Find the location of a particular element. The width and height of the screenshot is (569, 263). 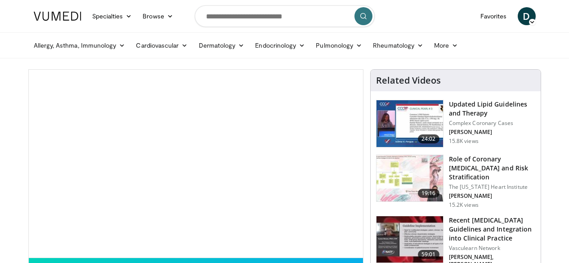

p: Vasculearn Network is located at coordinates (492, 248).